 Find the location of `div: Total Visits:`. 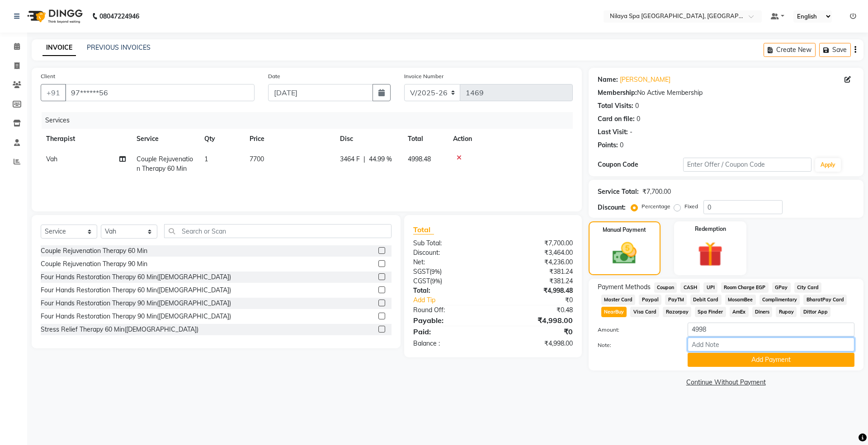

div: Total Visits: is located at coordinates (615, 106).